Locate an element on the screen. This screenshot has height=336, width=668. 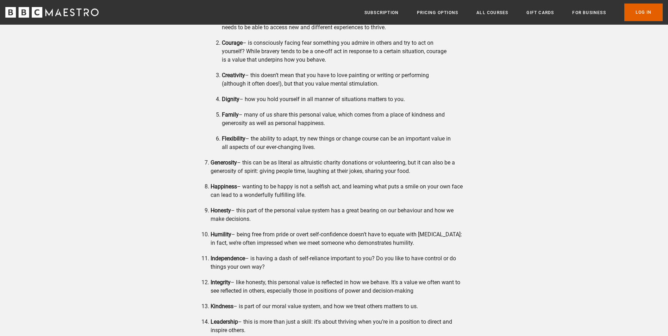
a: BBC Maestro is located at coordinates (52, 12).